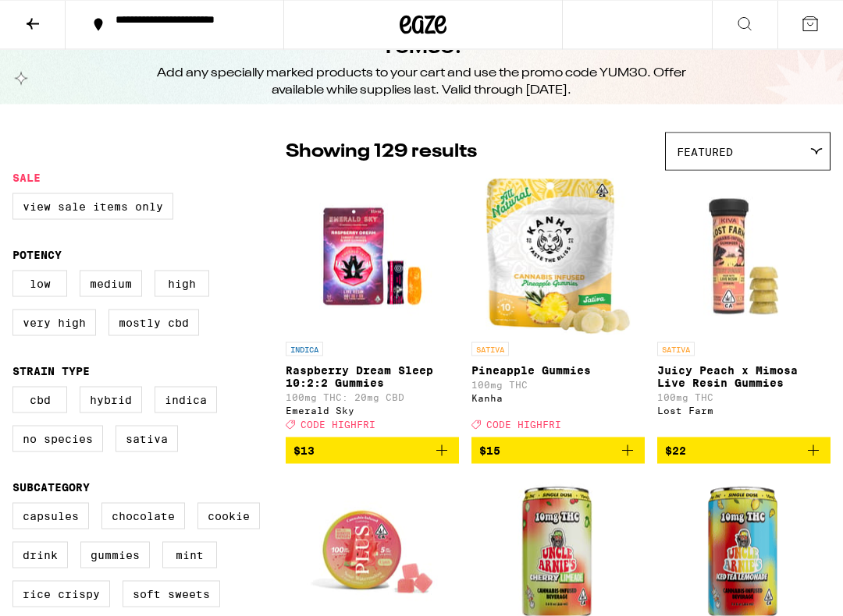 The image size is (843, 616). What do you see at coordinates (372, 397) in the screenshot?
I see `p: 100mg THC: 20mg CBD` at bounding box center [372, 397].